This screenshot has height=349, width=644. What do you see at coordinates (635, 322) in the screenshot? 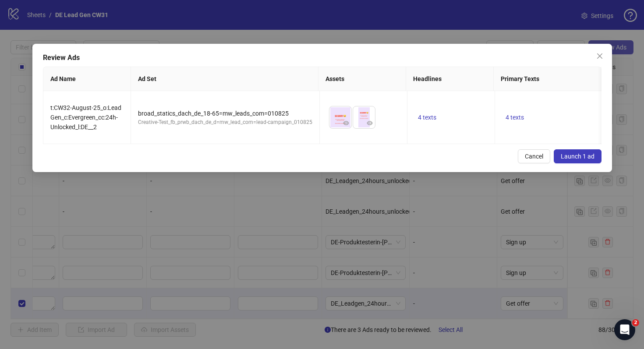
I see `span: 2` at bounding box center [635, 322].